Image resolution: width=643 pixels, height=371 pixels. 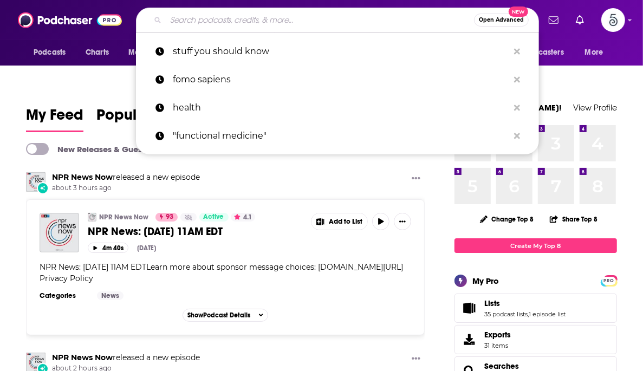 I want to click on a: My Feed, so click(x=55, y=119).